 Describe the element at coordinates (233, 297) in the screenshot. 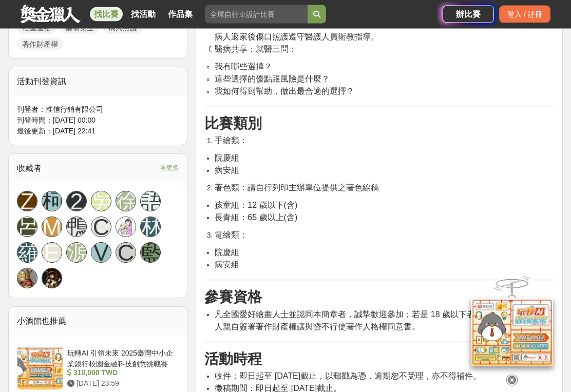

I see `strong: 參賽資格` at that location.